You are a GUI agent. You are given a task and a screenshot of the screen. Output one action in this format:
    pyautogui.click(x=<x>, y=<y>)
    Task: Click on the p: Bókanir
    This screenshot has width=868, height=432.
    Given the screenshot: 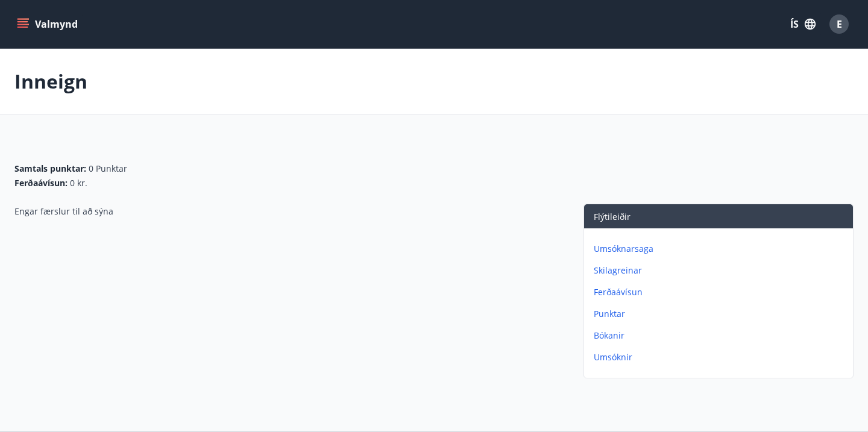 What is the action you would take?
    pyautogui.click(x=721, y=336)
    